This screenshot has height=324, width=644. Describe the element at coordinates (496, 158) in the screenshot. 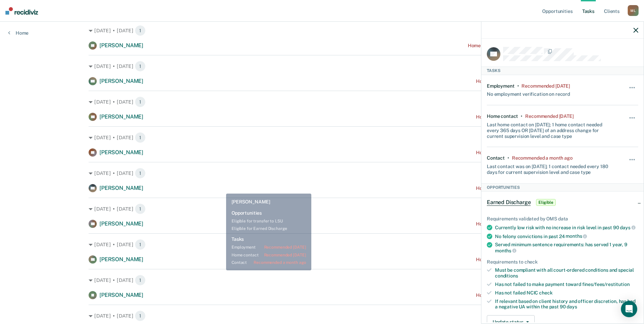

I see `div: Contact` at that location.